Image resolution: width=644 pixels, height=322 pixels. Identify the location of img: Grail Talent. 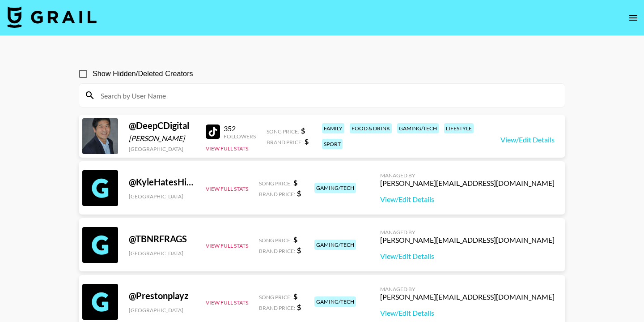
(52, 17).